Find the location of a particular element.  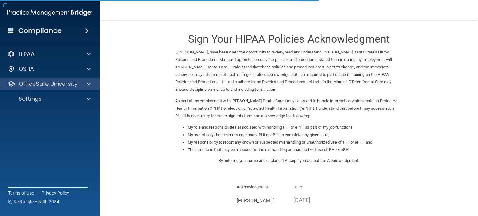

p: By entering your name and clicking "I Accept" you accept the Acknowledgment. is located at coordinates (289, 161).